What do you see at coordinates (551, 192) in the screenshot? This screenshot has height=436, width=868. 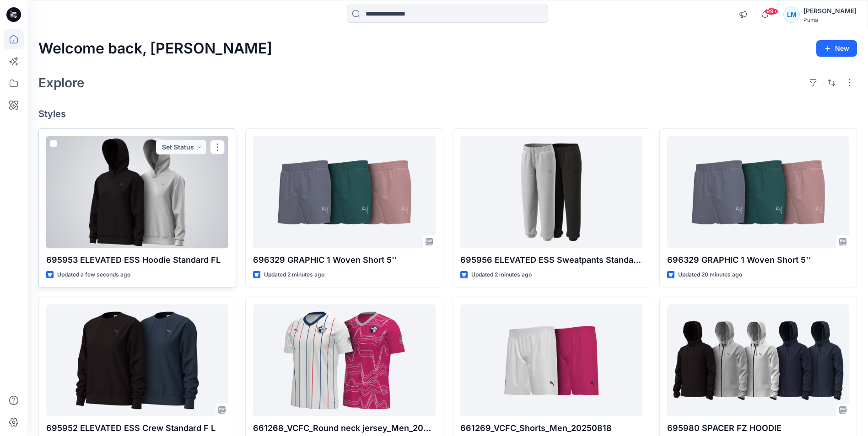 I see `a: 695956 ELEVATED ESS Sweatpants Standard F L` at bounding box center [551, 192].